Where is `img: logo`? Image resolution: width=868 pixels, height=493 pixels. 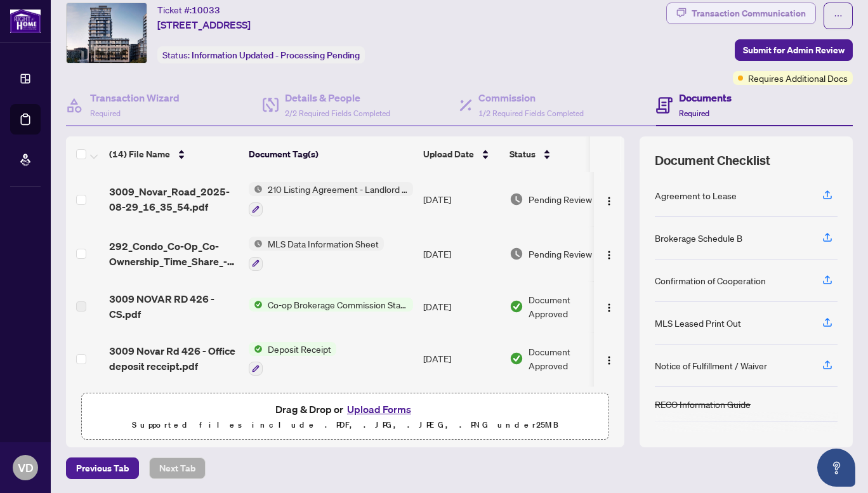
img: logo is located at coordinates (26, 21).